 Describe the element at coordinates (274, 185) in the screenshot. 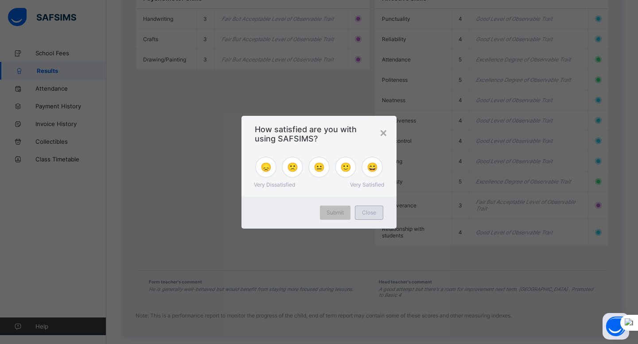

I see `span: Very Dissatisfied` at that location.